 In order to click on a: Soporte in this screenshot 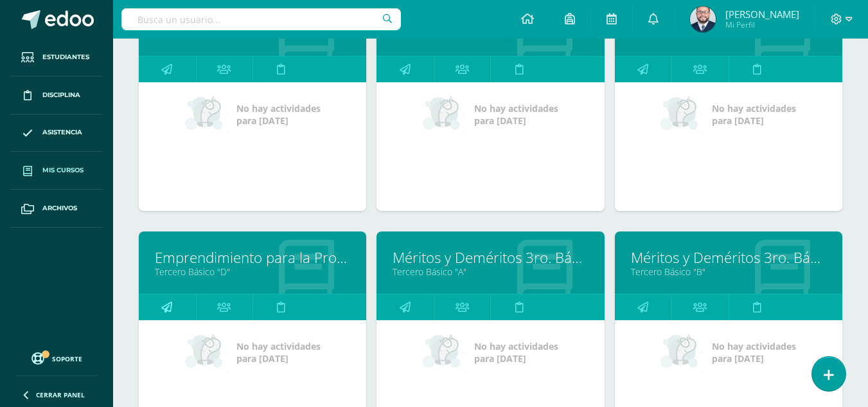, I will do `click(57, 357)`.